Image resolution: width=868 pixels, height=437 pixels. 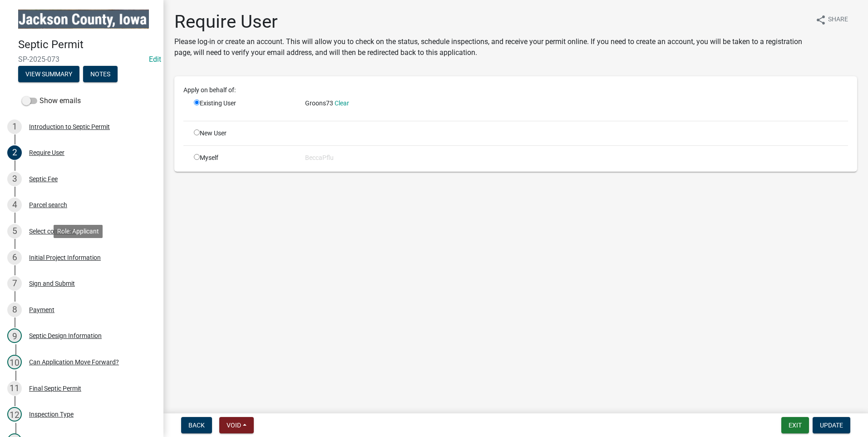 I want to click on span: Groons73, so click(x=319, y=103).